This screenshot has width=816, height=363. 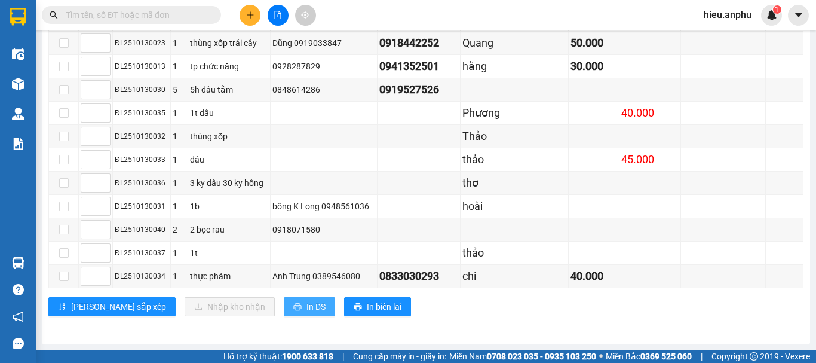 I want to click on div: thùng xốp, so click(x=229, y=136).